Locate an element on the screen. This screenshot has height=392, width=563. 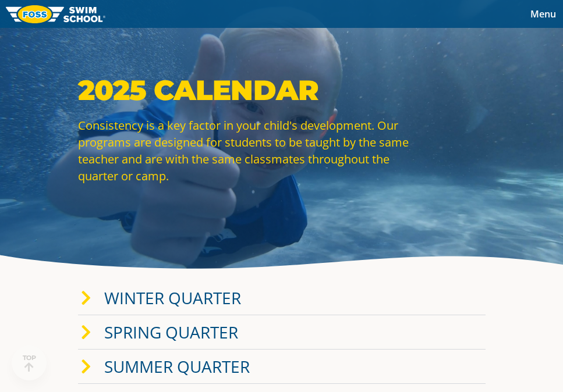
strong: 2025 Calendar is located at coordinates (198, 90).